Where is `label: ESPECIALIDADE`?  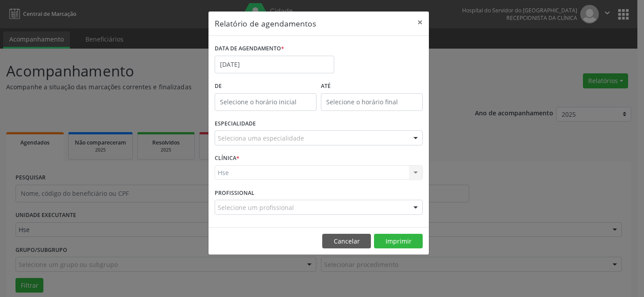
label: ESPECIALIDADE is located at coordinates (235, 124).